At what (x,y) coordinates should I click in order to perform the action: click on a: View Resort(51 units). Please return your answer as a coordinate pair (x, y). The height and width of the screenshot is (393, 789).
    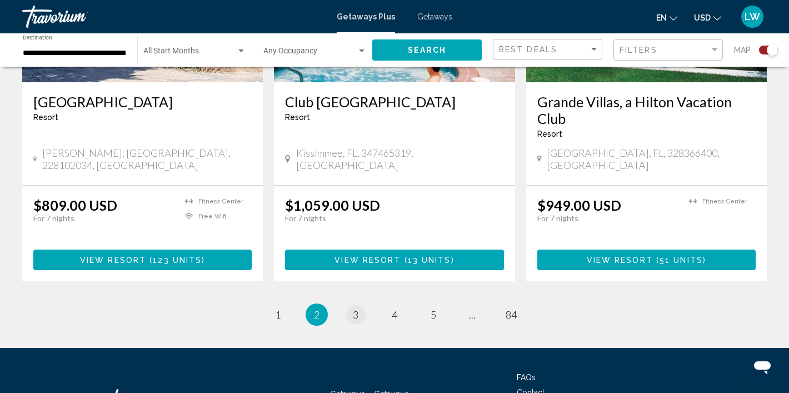
    Looking at the image, I should click on (646, 259).